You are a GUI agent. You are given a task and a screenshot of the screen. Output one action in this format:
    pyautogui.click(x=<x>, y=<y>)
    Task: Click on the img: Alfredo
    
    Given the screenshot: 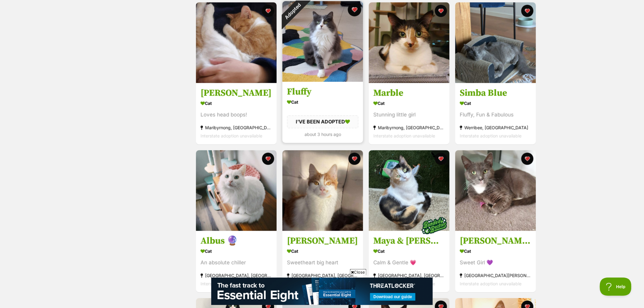 What is the action you would take?
    pyautogui.click(x=323, y=191)
    